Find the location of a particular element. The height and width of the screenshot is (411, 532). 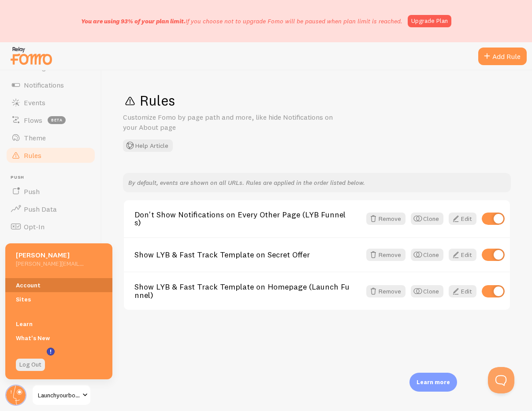

p: Learn more is located at coordinates (433, 382).